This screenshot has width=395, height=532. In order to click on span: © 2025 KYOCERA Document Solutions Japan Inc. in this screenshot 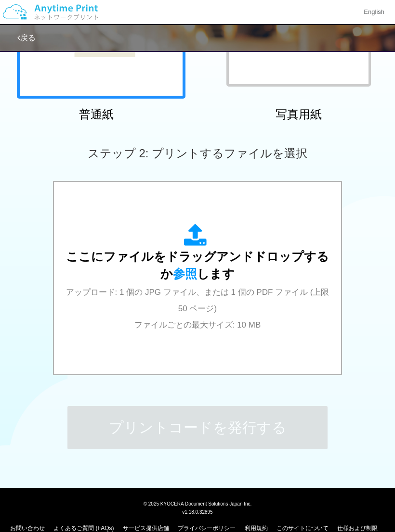, I will do `click(197, 503)`.